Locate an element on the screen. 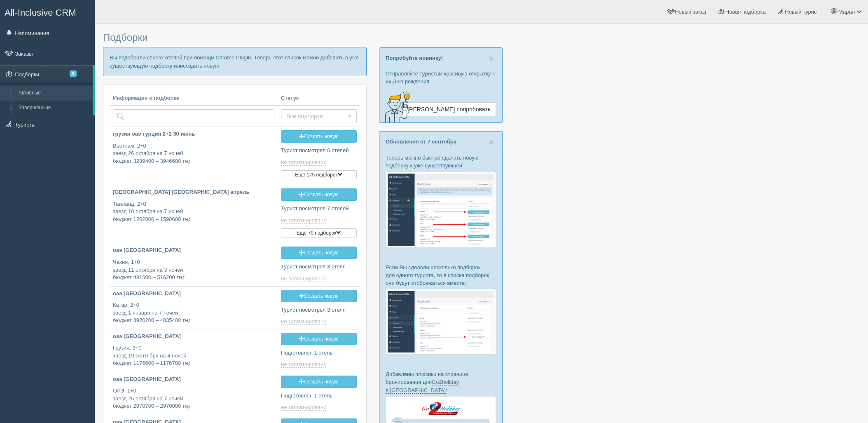 This screenshot has height=423, width=868. p: Чехия, 1+0 заезд 11 октября на 3 ночей бюджет 481600 – 516200 тңг is located at coordinates (194, 270).